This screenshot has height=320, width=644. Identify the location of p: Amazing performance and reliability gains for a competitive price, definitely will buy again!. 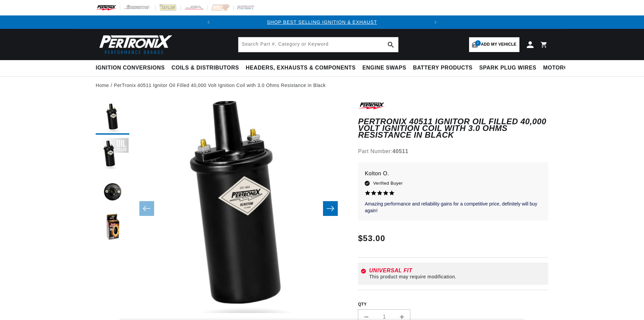
(453, 207).